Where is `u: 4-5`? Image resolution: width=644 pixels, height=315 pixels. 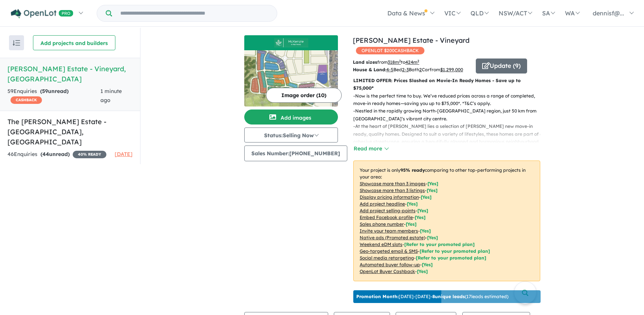 u: 4-5 is located at coordinates (390, 70).